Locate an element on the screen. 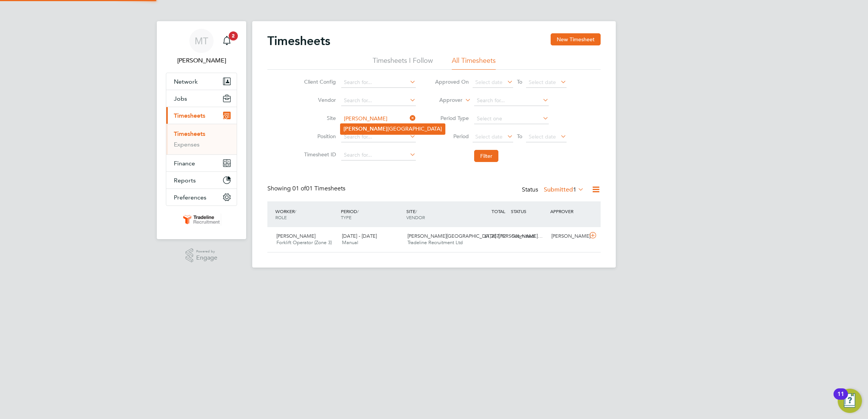  label: Period is located at coordinates (451, 136).